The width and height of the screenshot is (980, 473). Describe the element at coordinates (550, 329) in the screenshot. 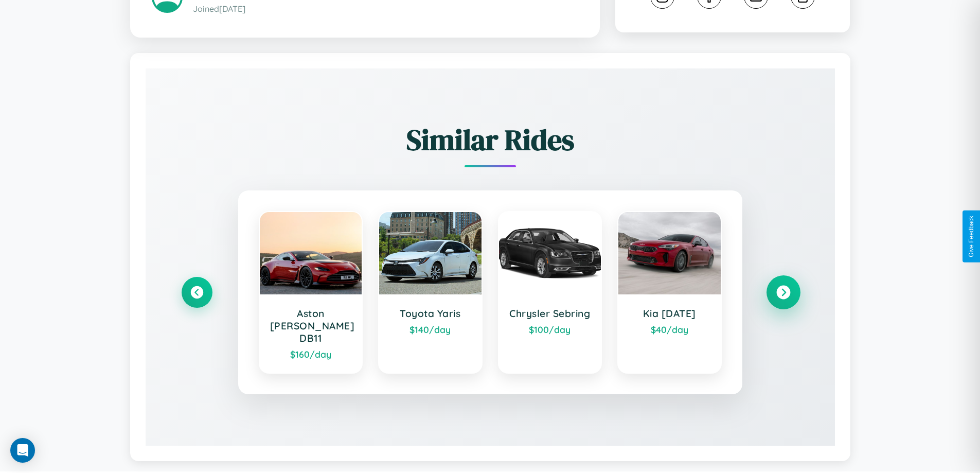

I see `div: $ 100 /day` at that location.